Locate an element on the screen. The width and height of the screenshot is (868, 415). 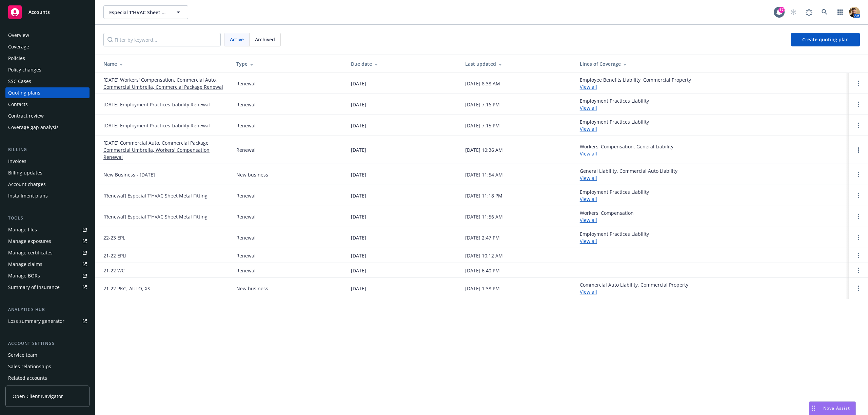
div: Account charges is located at coordinates (27, 184).